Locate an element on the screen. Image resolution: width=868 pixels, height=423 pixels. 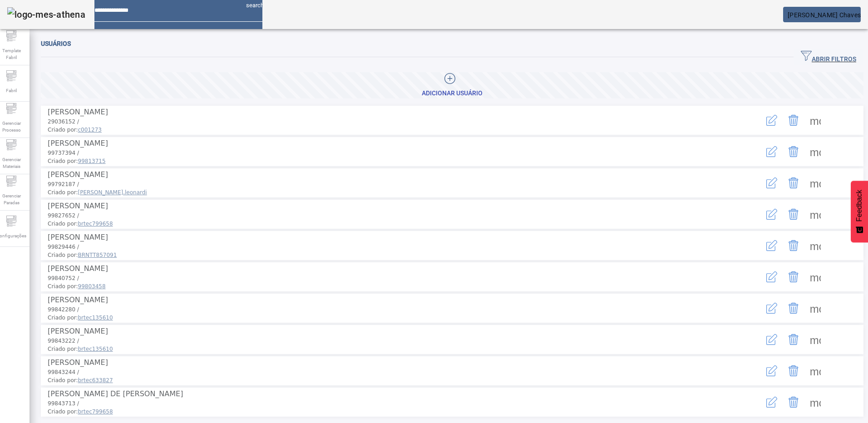
span: c001273 is located at coordinates (90, 130).